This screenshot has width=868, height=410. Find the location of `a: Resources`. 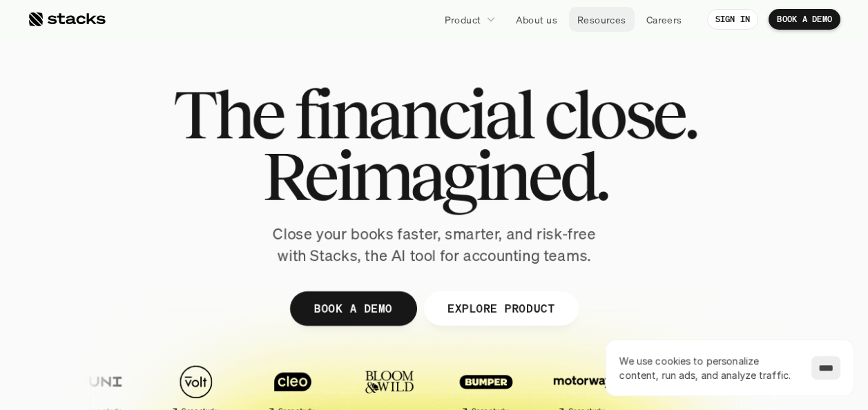

a: Resources is located at coordinates (601, 19).